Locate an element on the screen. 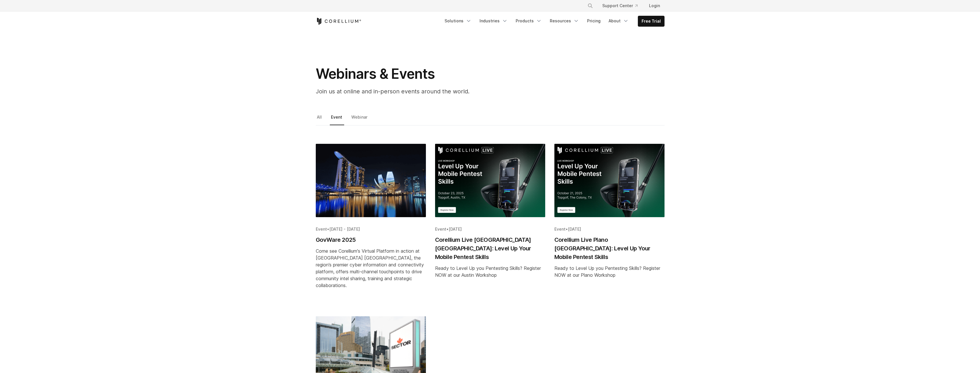 Image resolution: width=980 pixels, height=373 pixels. a: Industries is located at coordinates (494, 21).